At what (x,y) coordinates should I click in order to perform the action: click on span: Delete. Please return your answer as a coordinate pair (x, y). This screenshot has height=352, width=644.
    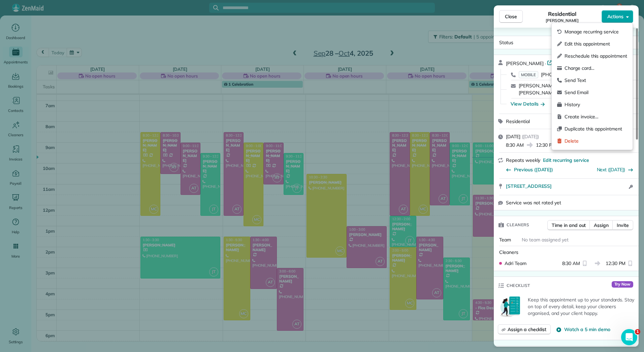
    Looking at the image, I should click on (596, 141).